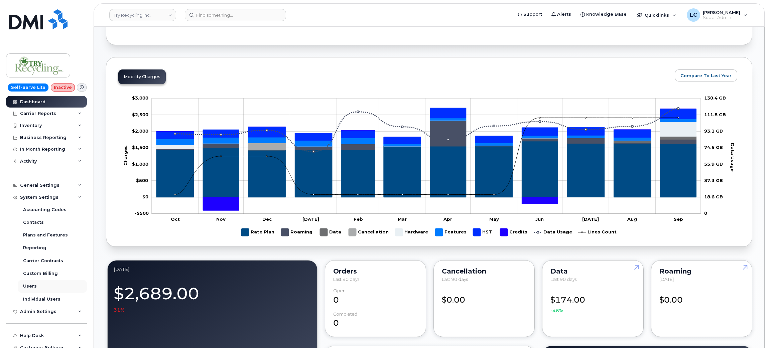  I want to click on span: Compare To Last Year, so click(706, 76).